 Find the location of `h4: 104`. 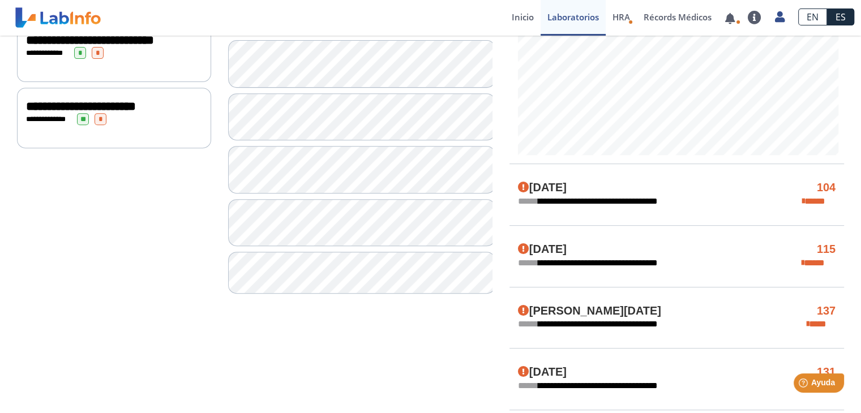

h4: 104 is located at coordinates (826, 188).